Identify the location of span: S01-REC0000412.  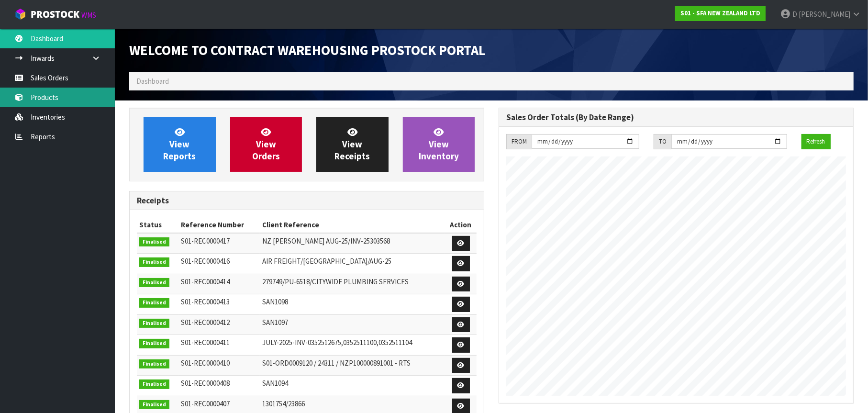
(205, 322).